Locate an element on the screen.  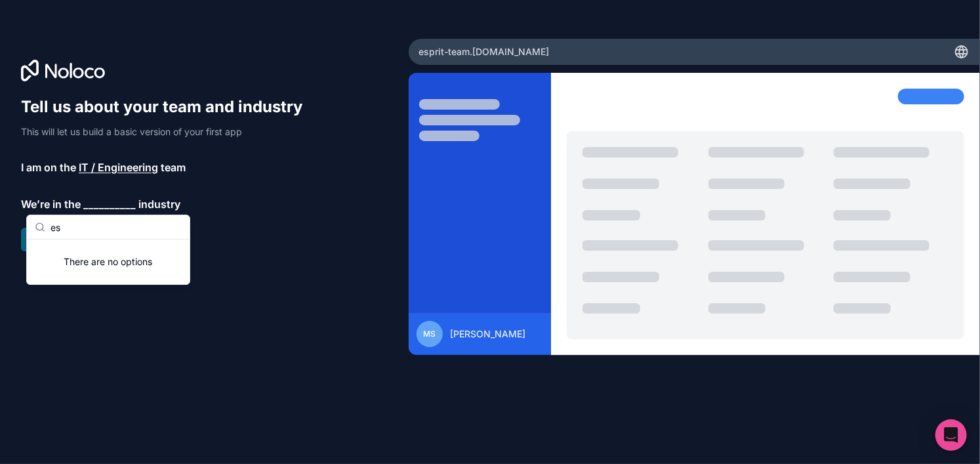
div: Suggestions is located at coordinates (109, 262).